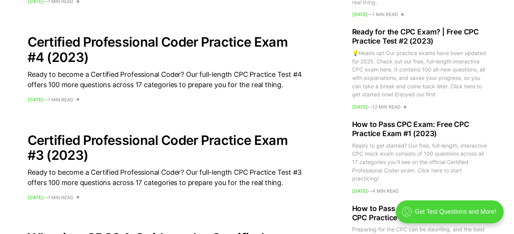 The height and width of the screenshot is (234, 514). What do you see at coordinates (387, 107) in the screenshot?
I see `span: 12 min read` at bounding box center [387, 107].